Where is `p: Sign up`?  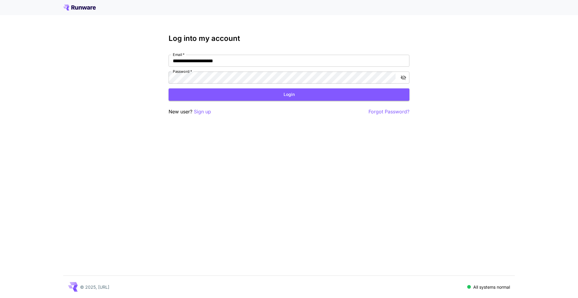
p: Sign up is located at coordinates (202, 112).